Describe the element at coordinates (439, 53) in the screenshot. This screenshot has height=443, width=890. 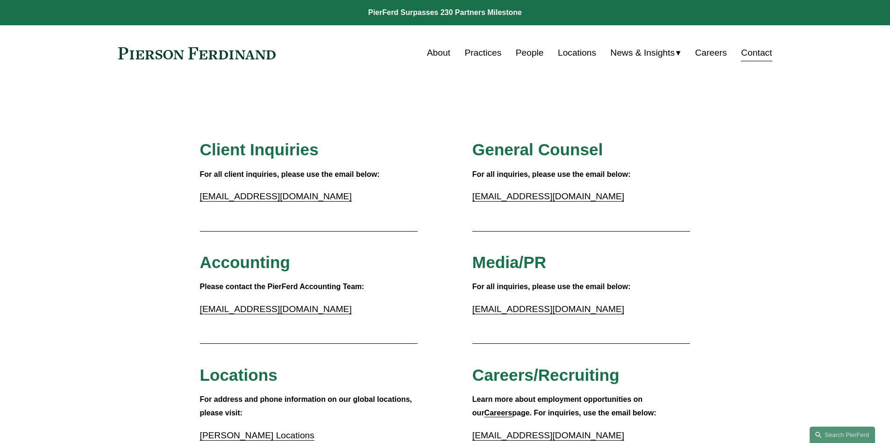
I see `a: About` at that location.